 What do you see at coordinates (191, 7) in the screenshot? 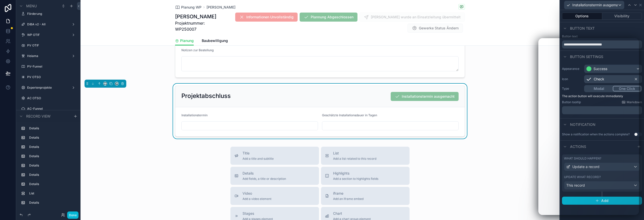
I see `span: Planung WP` at bounding box center [191, 7].